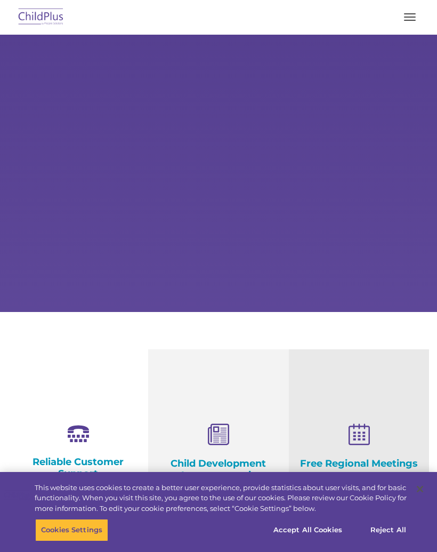 This screenshot has width=437, height=552. What do you see at coordinates (78, 467) in the screenshot?
I see `h4: Reliable Customer Support` at bounding box center [78, 467].